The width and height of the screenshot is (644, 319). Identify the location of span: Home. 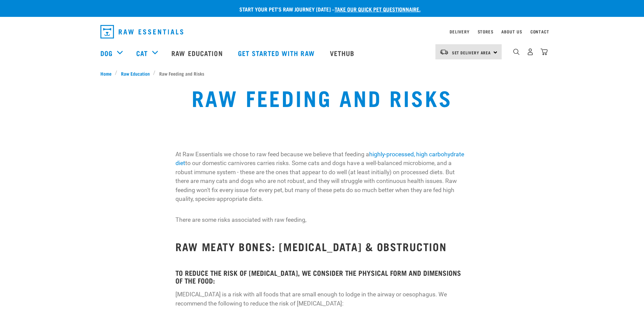
(106, 73).